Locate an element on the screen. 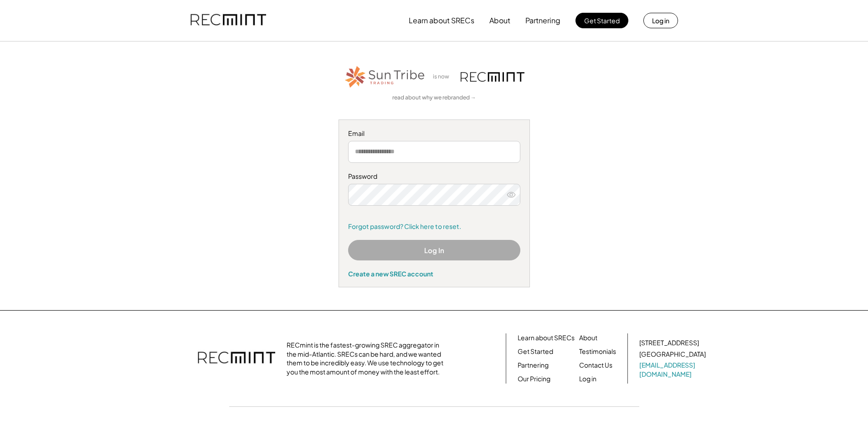 Image resolution: width=868 pixels, height=431 pixels. button: Learn about SRECs is located at coordinates (441, 20).